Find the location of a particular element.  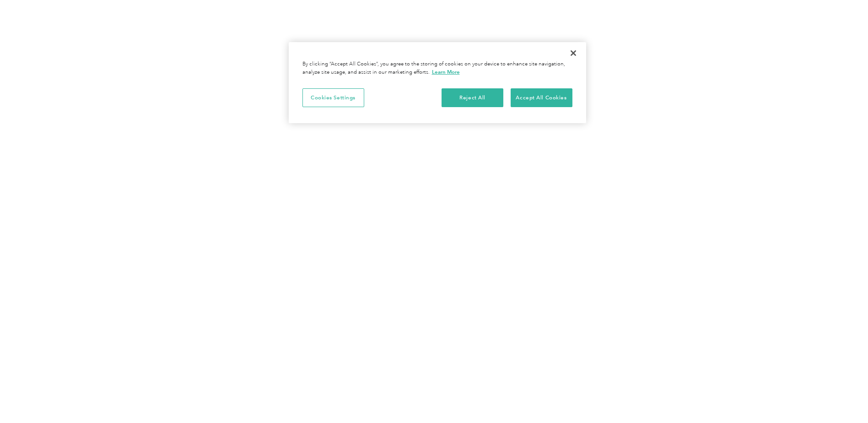

button: Accept All Cookies is located at coordinates (541, 98).